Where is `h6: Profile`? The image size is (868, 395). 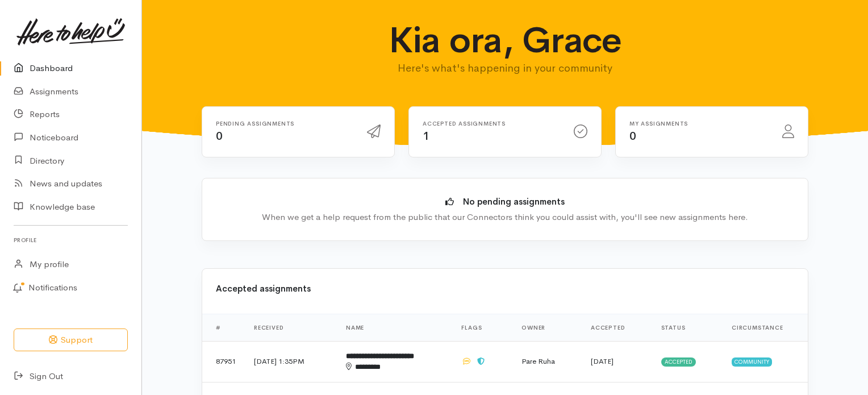 h6: Profile is located at coordinates (70, 240).